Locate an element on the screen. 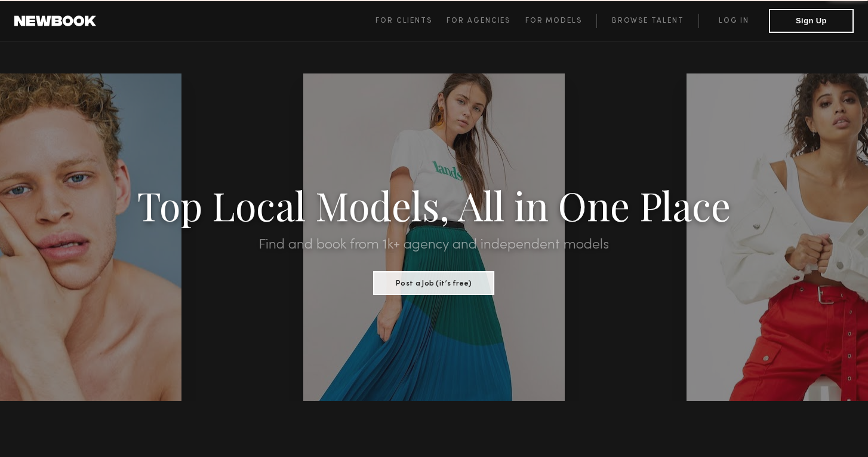 Image resolution: width=868 pixels, height=457 pixels. h1: Top Local Models, All in One Place is located at coordinates (434, 205).